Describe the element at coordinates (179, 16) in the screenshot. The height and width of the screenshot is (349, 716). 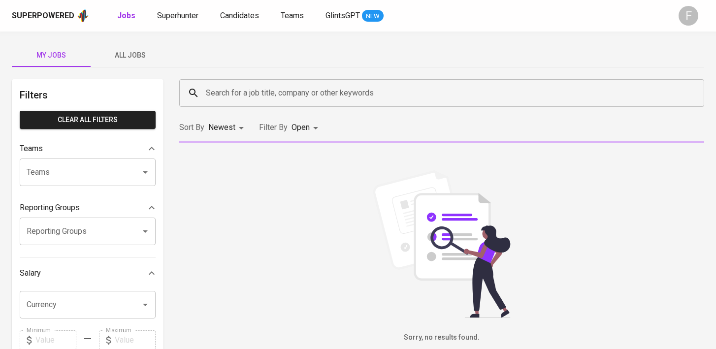
I see `a: Superhunter` at that location.